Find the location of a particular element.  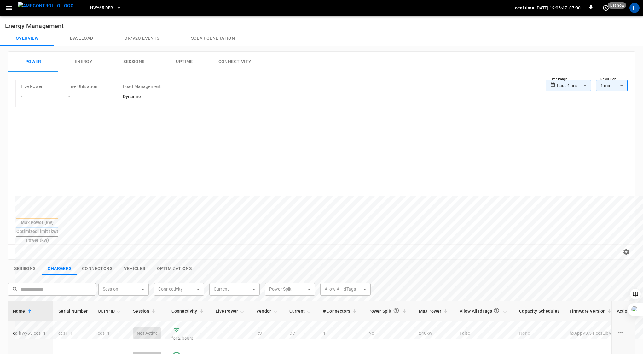

button: Sessions is located at coordinates (134, 62).